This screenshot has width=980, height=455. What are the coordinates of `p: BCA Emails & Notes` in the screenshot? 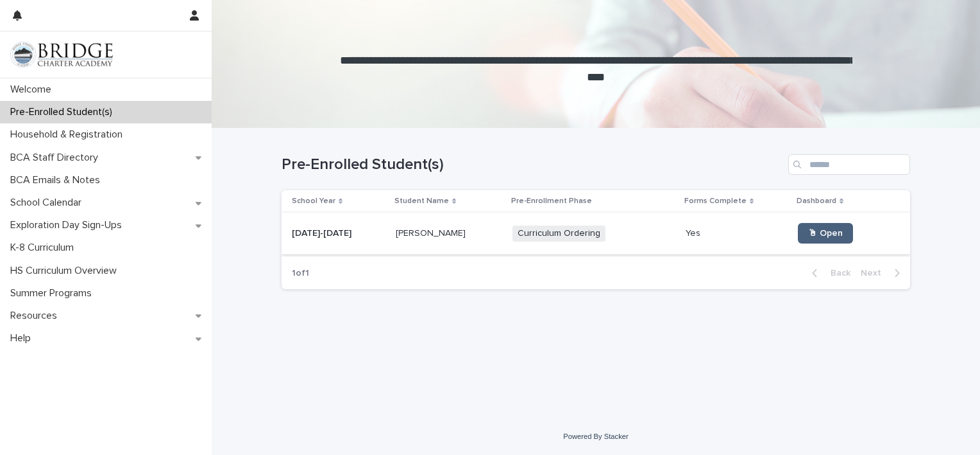 It's located at (58, 180).